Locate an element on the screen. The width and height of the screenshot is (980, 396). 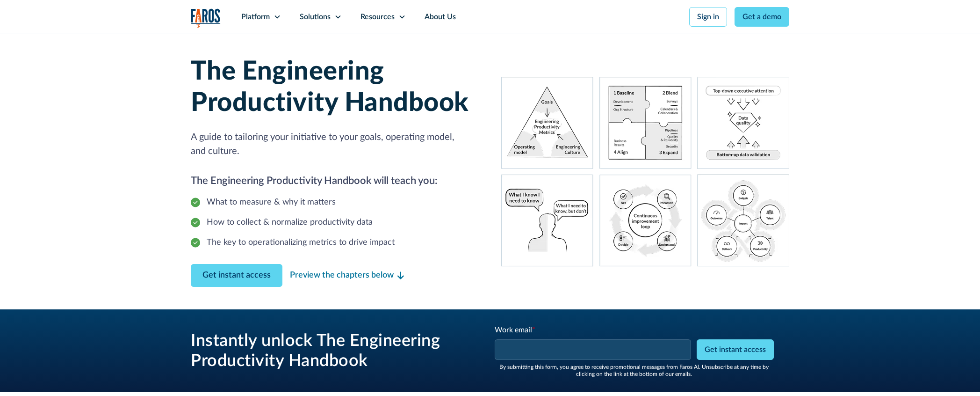
div: Work email is located at coordinates (594, 330).